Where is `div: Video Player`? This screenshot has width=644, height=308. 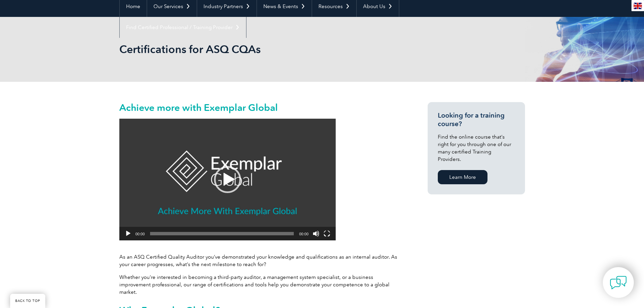 div: Video Player is located at coordinates (227, 180).